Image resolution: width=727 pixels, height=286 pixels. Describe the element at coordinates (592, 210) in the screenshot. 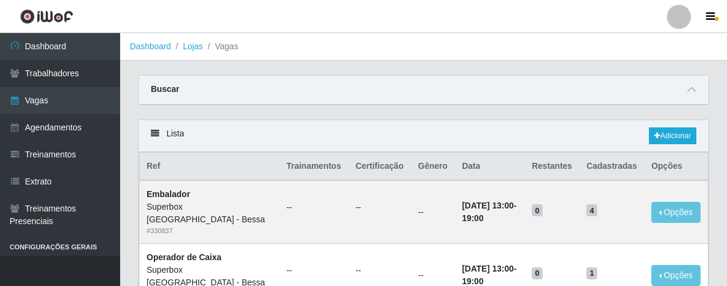

I see `span: 4` at that location.